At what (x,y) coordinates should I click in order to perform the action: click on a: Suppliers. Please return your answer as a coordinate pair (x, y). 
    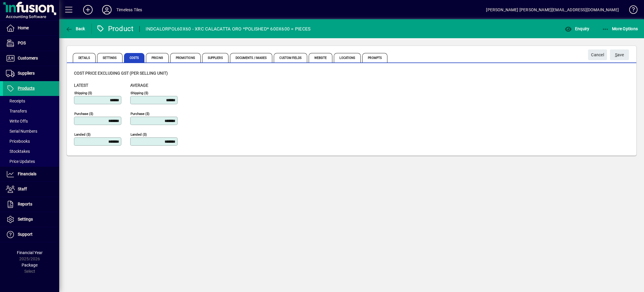
    Looking at the image, I should click on (31, 73).